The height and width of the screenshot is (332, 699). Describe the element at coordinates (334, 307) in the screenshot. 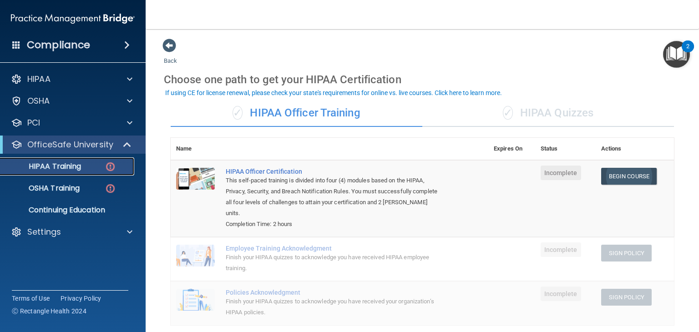

I see `div: Finish your HIPAA quizzes to acknowledge you have received your organization’s HIPAA policies.` at that location.